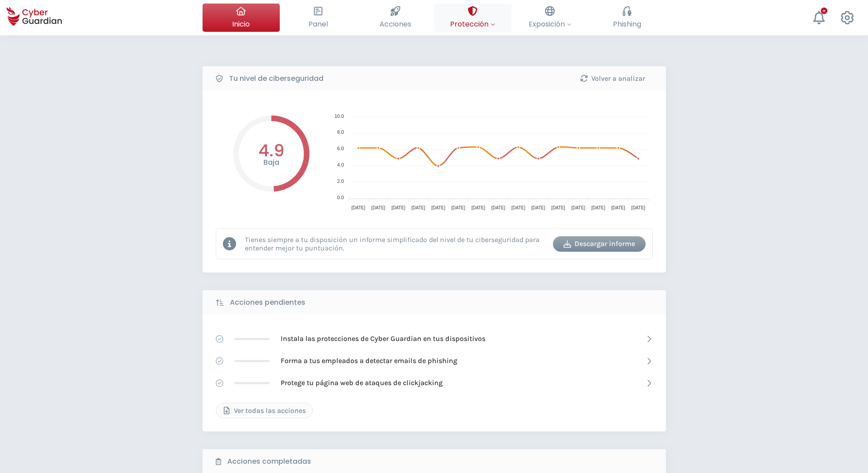  I want to click on b: Acciones pendientes, so click(267, 303).